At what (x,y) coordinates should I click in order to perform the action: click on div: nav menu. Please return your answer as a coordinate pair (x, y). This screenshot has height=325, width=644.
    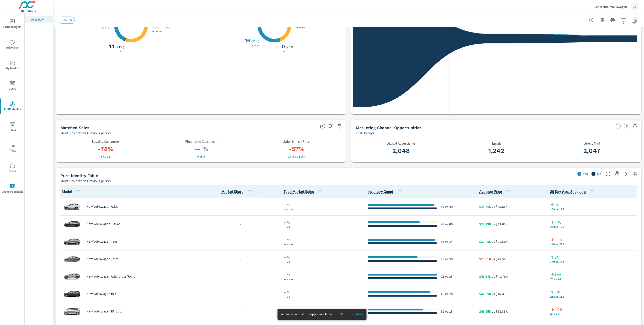
    Looking at the image, I should click on (12, 106).